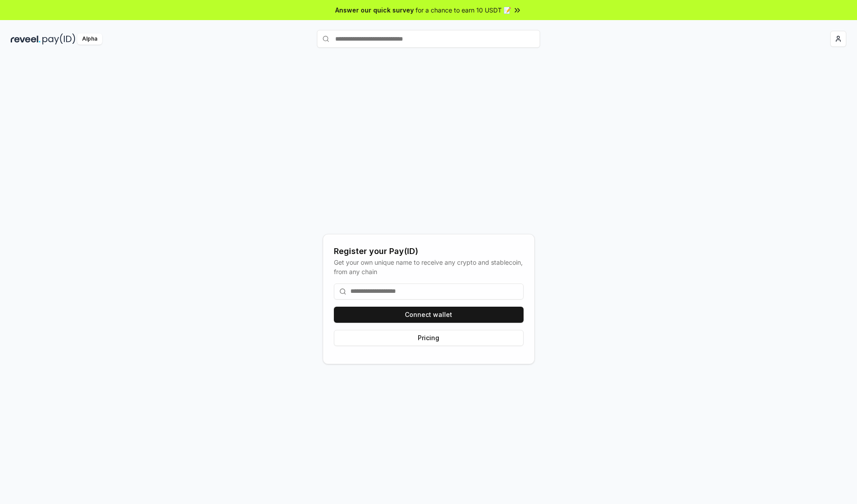 This screenshot has width=857, height=504. Describe the element at coordinates (89, 39) in the screenshot. I see `div: Alpha` at that location.